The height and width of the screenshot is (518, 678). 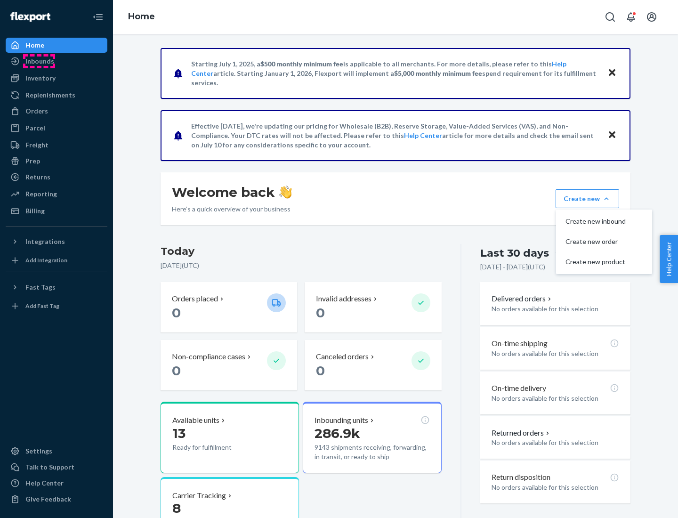 I want to click on button: Help Center, so click(x=669, y=259).